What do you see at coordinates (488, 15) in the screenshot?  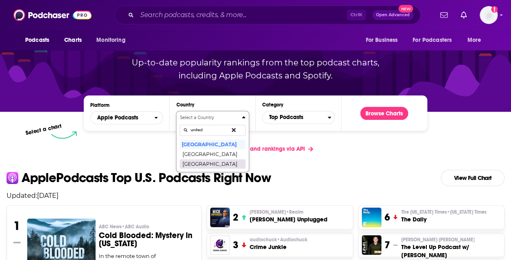 I see `button: Show profile menu` at bounding box center [488, 15].